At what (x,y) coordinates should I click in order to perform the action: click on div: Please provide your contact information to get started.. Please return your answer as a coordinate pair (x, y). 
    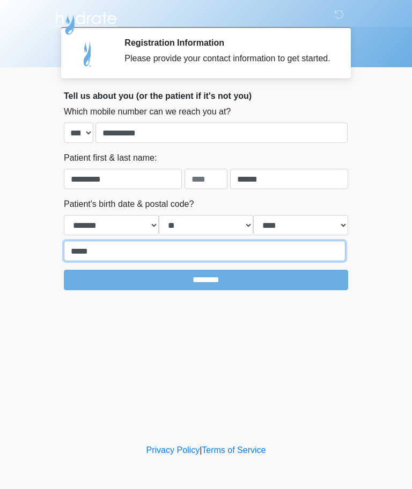
    Looking at the image, I should click on (228, 59).